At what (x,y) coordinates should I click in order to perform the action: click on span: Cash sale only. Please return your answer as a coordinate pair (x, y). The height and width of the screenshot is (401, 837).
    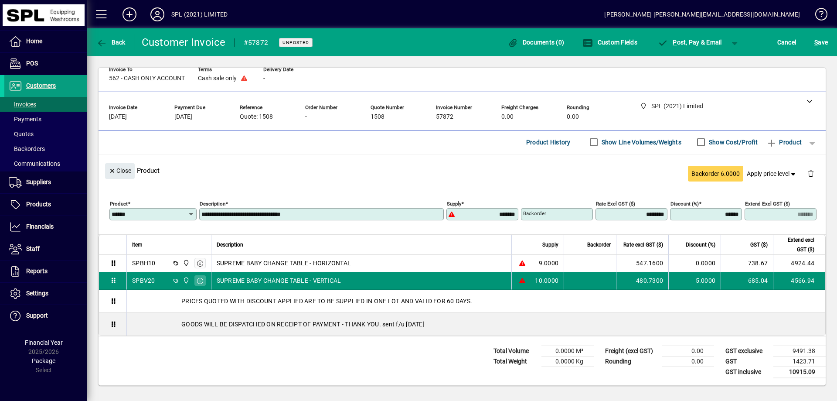
    Looking at the image, I should click on (217, 79).